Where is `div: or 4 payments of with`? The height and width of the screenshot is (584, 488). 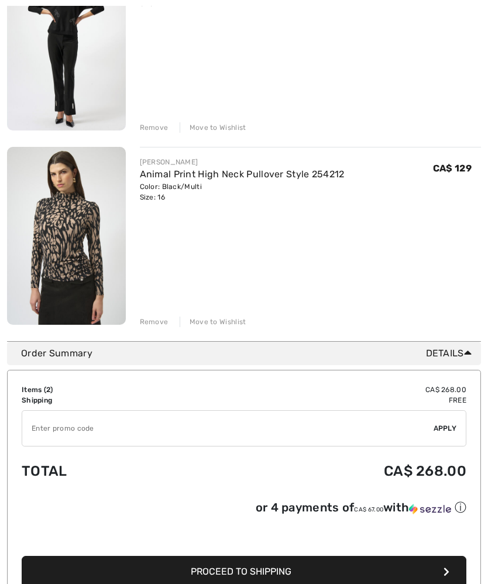
div: or 4 payments of with is located at coordinates (361, 507).